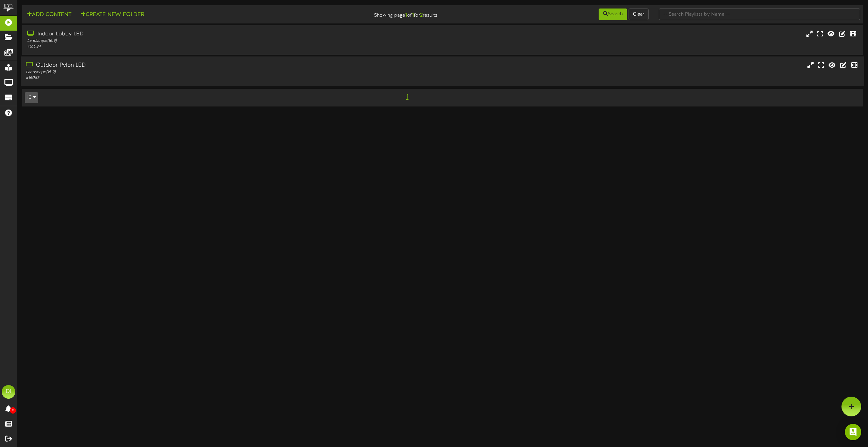 The image size is (868, 447). Describe the element at coordinates (196, 66) in the screenshot. I see `div: Outdoor Pylon LED` at that location.